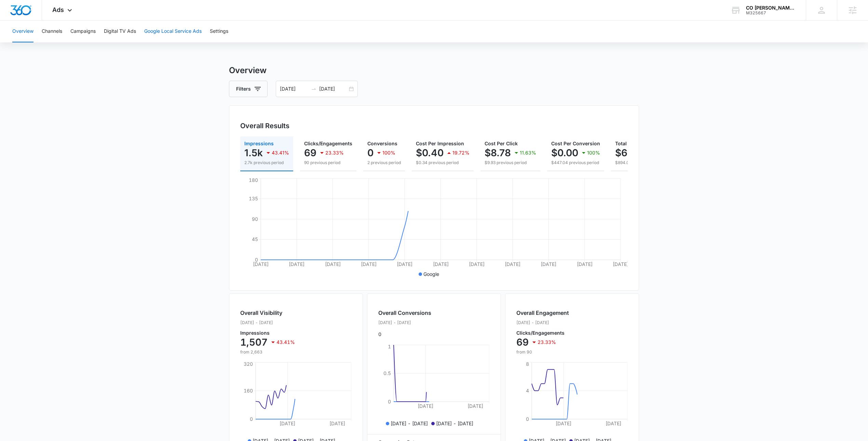  I want to click on p: 11.63%, so click(528, 153).